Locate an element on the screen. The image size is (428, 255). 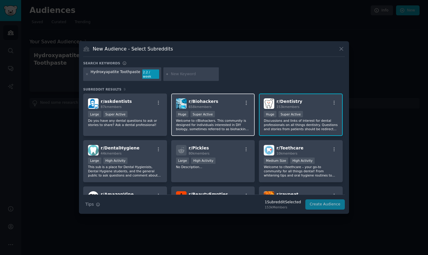
span: 87k members is located at coordinates (111, 107).